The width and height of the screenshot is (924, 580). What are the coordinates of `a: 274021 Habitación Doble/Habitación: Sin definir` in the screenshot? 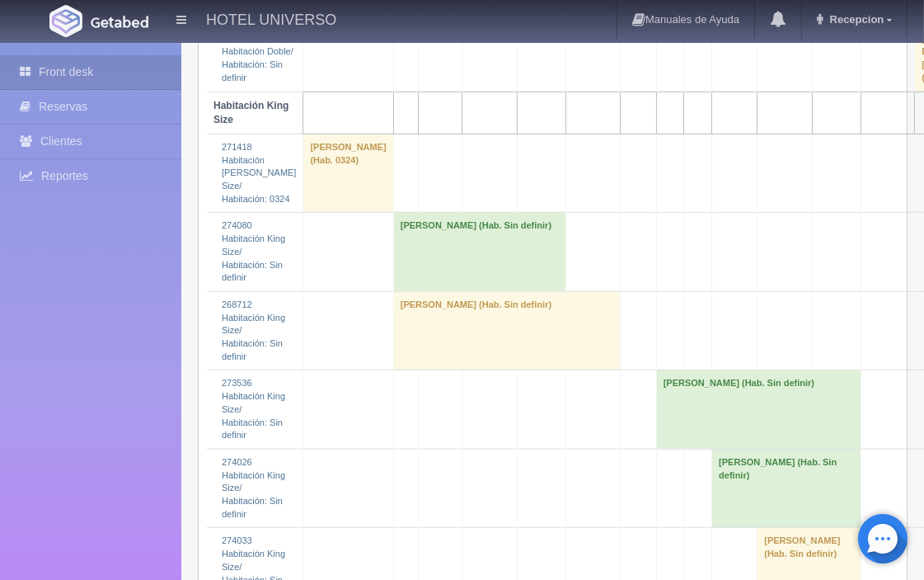 It's located at (258, 57).